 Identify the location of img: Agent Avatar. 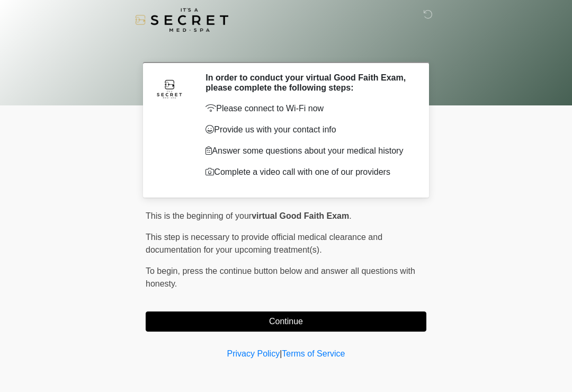
(169, 89).